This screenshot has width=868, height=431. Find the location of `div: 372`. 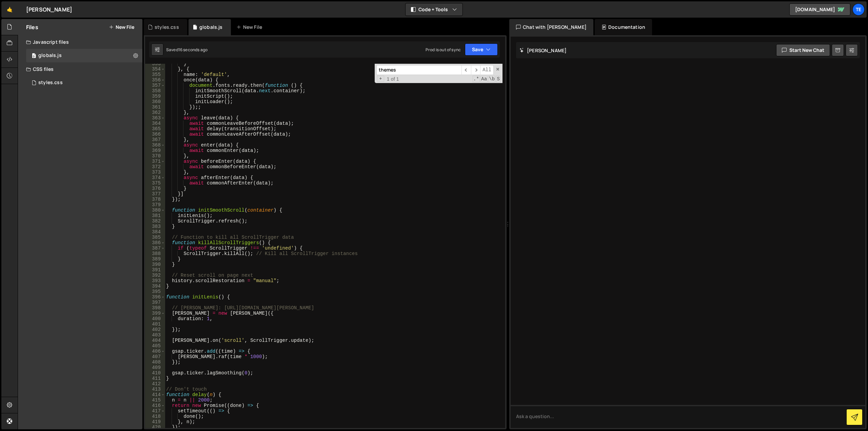

div: 372 is located at coordinates (155, 166).